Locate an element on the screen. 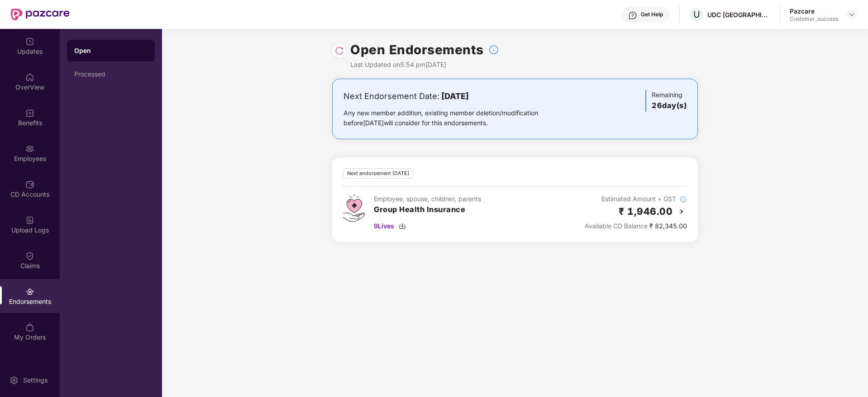  img: svg+xml;base64,PHN2ZyBpZD0iRG93bmxvYWQtMzJ4MzIiIHhtbG5zPSJodHRwOi8vd3d3LnczLm9yZy8yMDAwL3N2ZyIgd2... is located at coordinates (402, 226).